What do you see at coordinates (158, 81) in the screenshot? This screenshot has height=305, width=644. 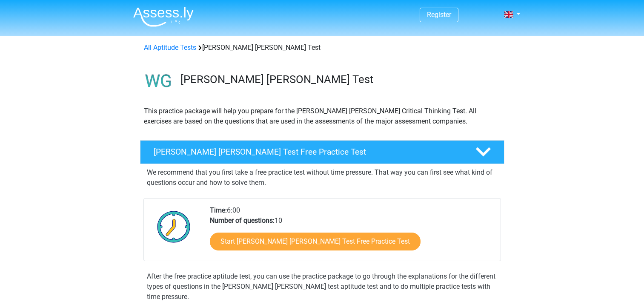 I see `img: watson glaser test` at bounding box center [158, 81].